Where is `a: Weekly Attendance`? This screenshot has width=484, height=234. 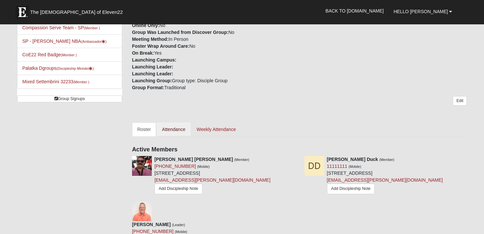
a: Weekly Attendance is located at coordinates (216, 129).